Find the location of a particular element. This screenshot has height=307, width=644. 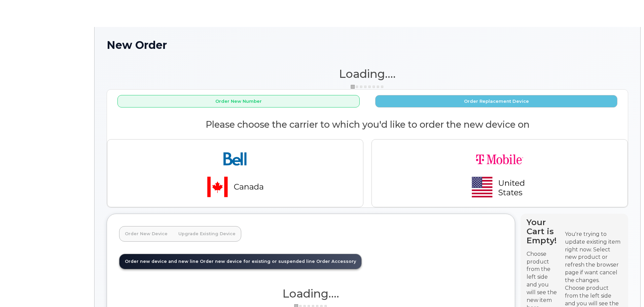

h1: New Order is located at coordinates (367, 45).